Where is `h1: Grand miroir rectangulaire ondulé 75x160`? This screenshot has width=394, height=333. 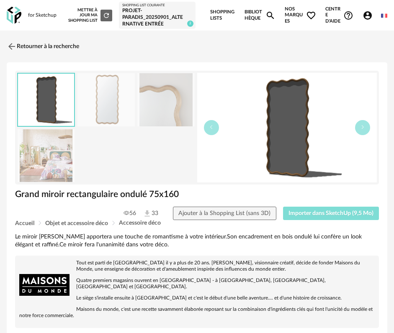 h1: Grand miroir rectangulaire ondulé 75x160 is located at coordinates (197, 194).